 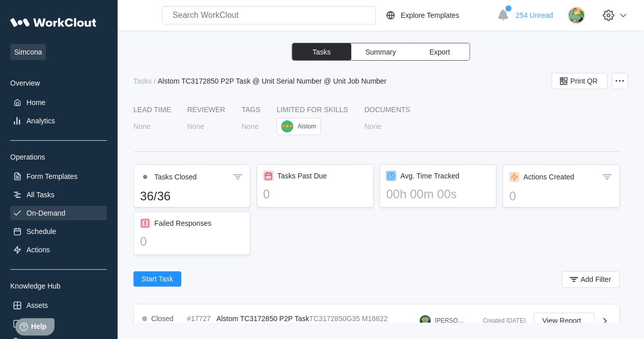 What do you see at coordinates (143, 81) in the screenshot?
I see `div: Tasks` at bounding box center [143, 81].